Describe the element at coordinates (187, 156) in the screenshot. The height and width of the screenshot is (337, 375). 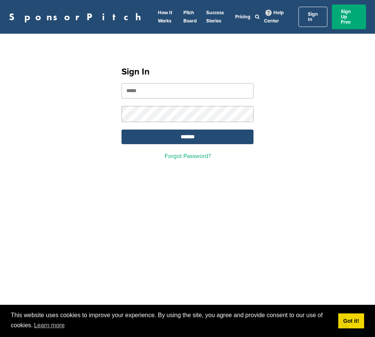
I see `a: Forgot Password?` at that location.